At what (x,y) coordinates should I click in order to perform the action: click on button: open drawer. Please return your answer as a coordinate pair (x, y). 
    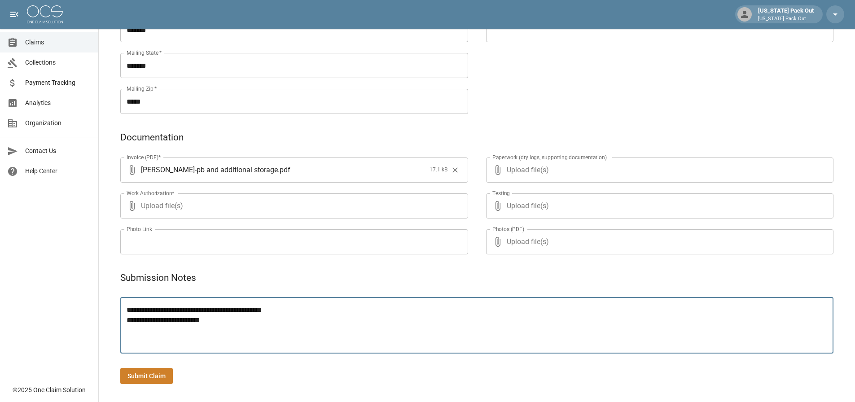
    Looking at the image, I should click on (14, 14).